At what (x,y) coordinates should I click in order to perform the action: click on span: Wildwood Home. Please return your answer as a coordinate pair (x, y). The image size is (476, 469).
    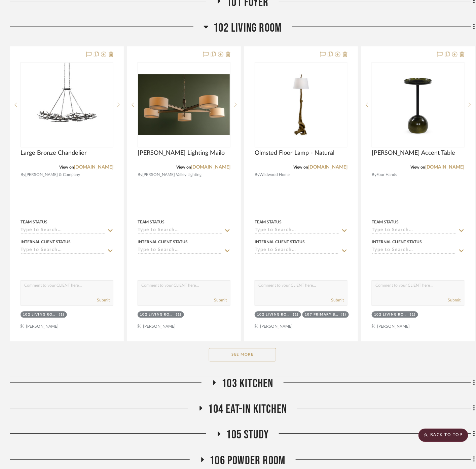
    Looking at the image, I should click on (274, 175).